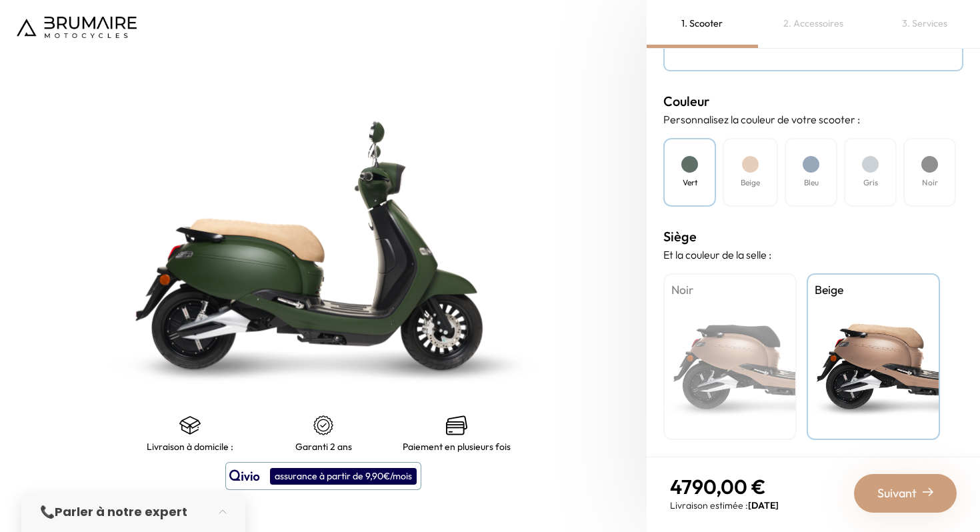 The image size is (980, 532). Describe the element at coordinates (323, 447) in the screenshot. I see `p: Garanti 2 ans` at that location.